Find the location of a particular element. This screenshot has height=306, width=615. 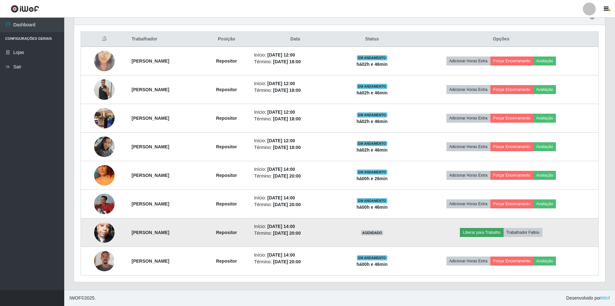

img: 1750250389303.jpeg is located at coordinates (104, 204).